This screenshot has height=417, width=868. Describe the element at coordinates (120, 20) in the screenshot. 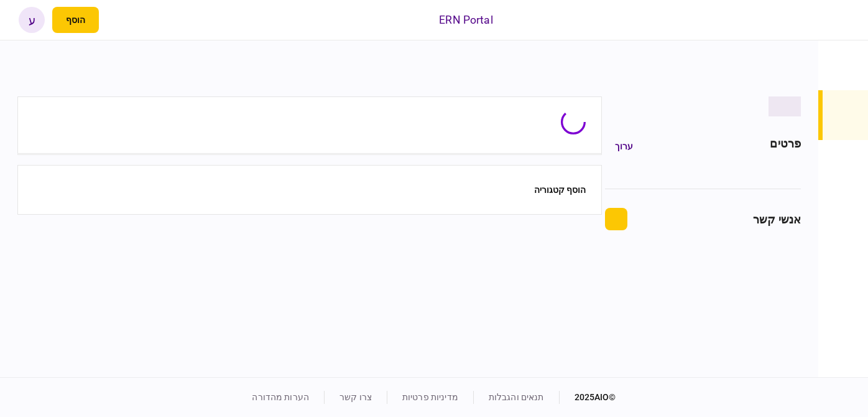

I see `button: פתח רשימת התראות` at that location.